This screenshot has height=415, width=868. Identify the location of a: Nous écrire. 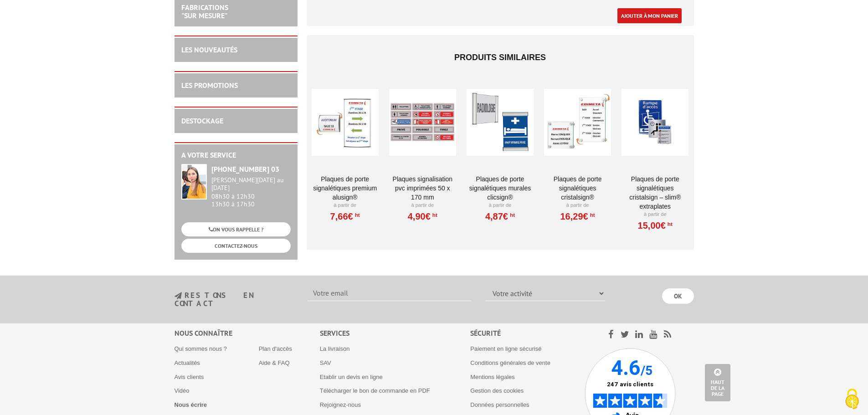
(191, 405).